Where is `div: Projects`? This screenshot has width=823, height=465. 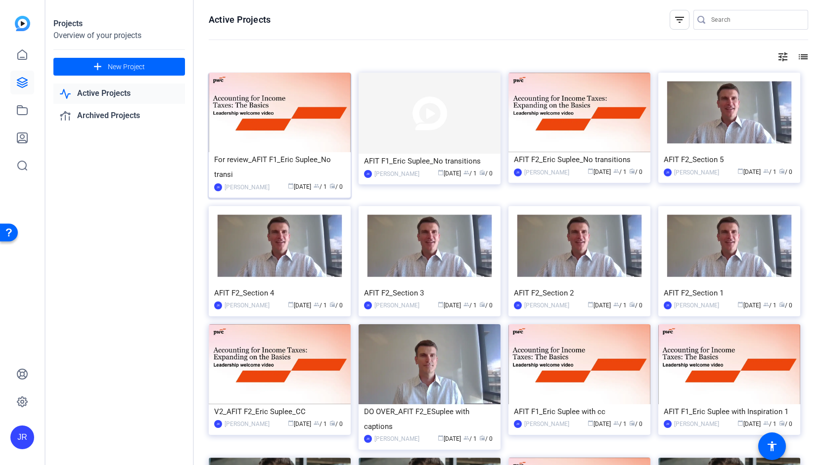
div: Projects is located at coordinates (119, 24).